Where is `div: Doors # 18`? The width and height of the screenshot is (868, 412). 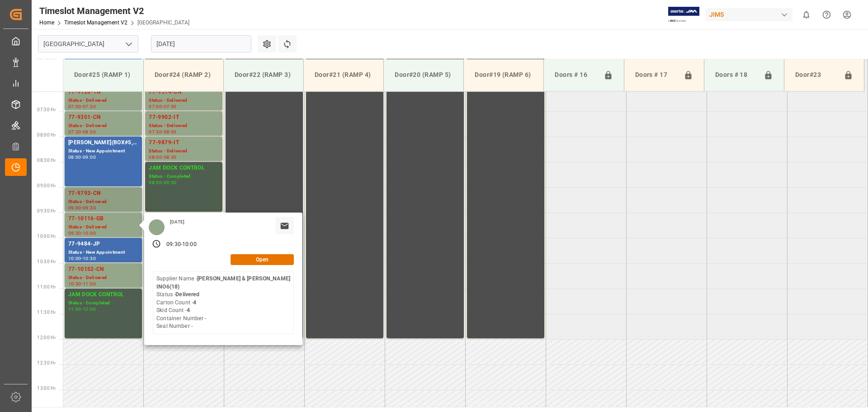
div: Doors # 18 is located at coordinates (736, 75).